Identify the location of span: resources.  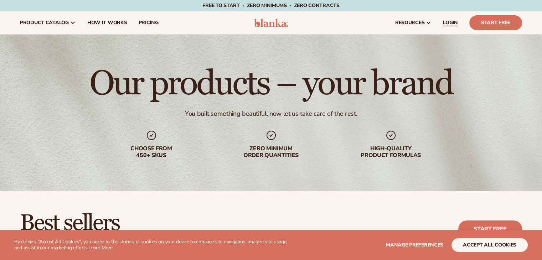
(410, 23).